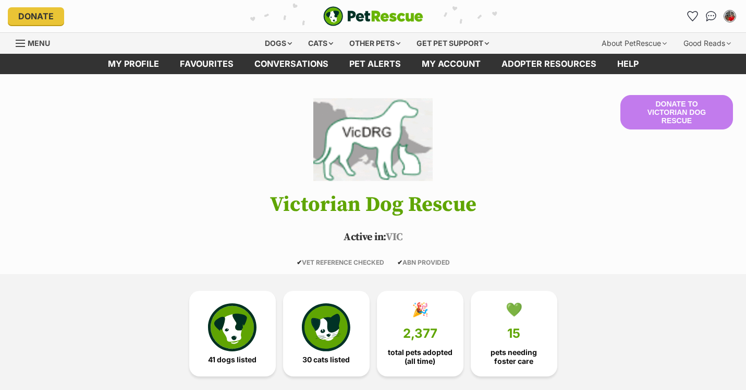 The width and height of the screenshot is (746, 390). What do you see at coordinates (232, 359) in the screenshot?
I see `span: 41 dogs listed` at bounding box center [232, 359].